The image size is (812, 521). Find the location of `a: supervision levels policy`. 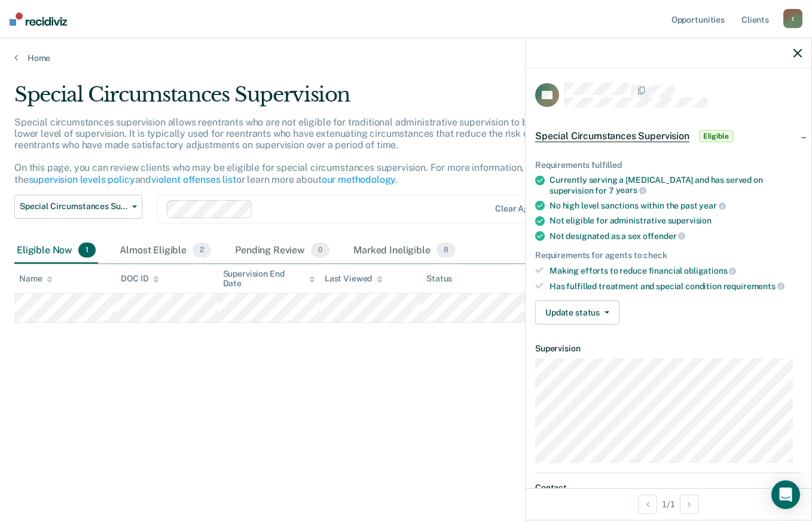

a: supervision levels policy is located at coordinates (82, 179).